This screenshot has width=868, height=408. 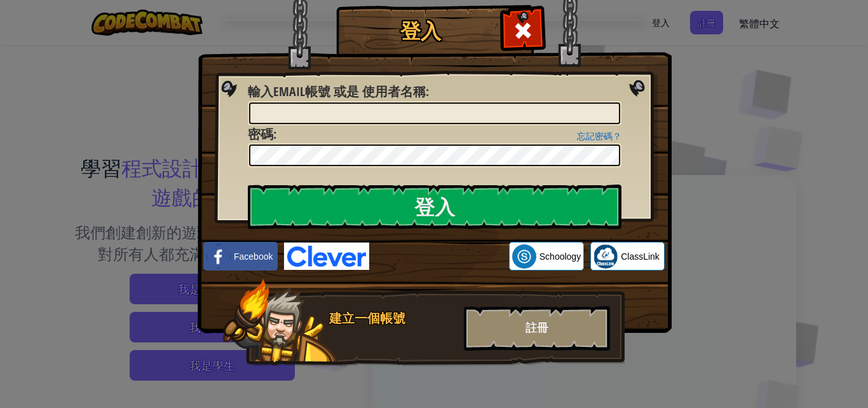 I want to click on h1: 登入, so click(x=420, y=31).